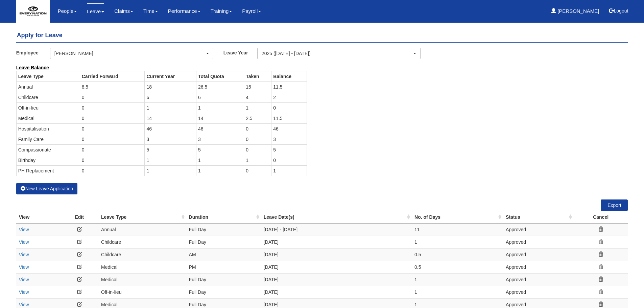 The width and height of the screenshot is (644, 308). What do you see at coordinates (457, 217) in the screenshot?
I see `th: No. of Days : activate to sort column ascending` at bounding box center [457, 217].